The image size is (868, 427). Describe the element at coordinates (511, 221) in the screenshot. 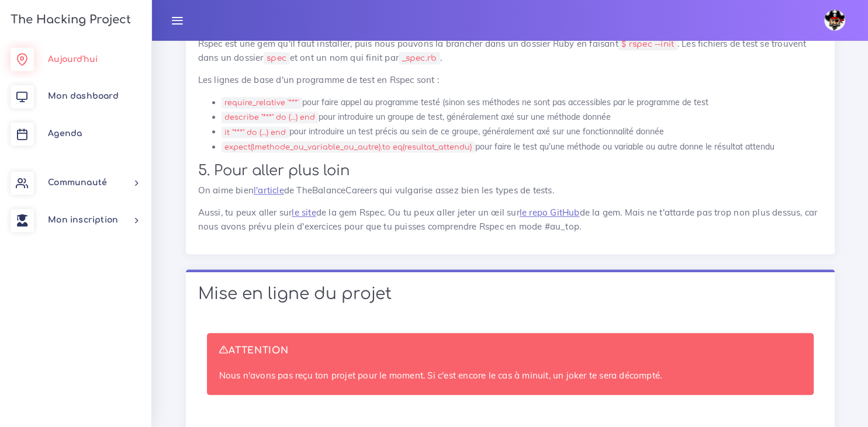

I see `p: Aussi, tu peux aller sur de la gem Rspec. Ou tu peux aller jeter un œil sur de la gem. Mais ne t'...` at that location.